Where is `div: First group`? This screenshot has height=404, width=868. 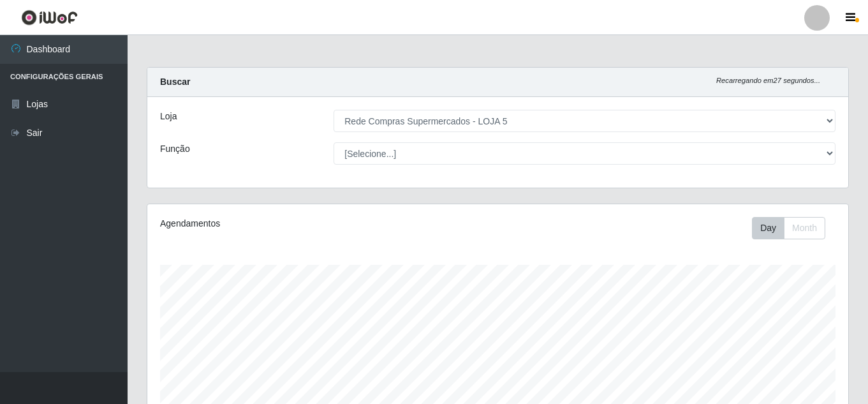 div: First group is located at coordinates (788, 227).